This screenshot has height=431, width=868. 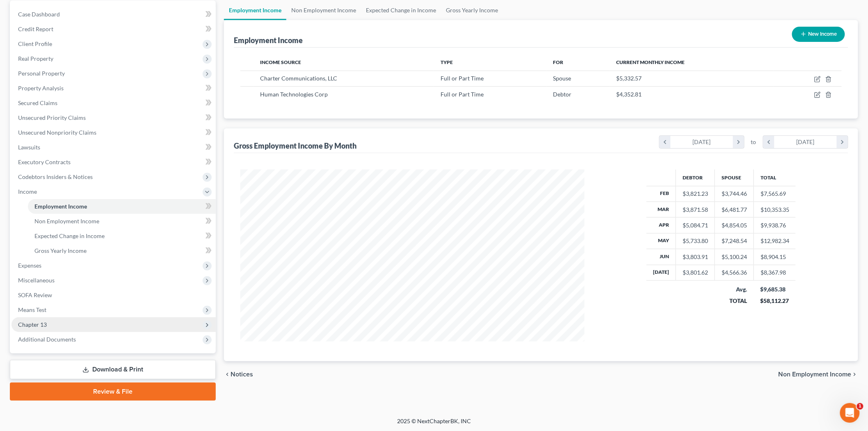 What do you see at coordinates (57, 132) in the screenshot?
I see `span: Unsecured Nonpriority Claims` at bounding box center [57, 132].